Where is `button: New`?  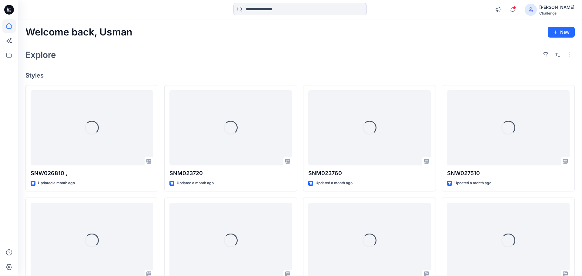
button: New is located at coordinates (561, 32).